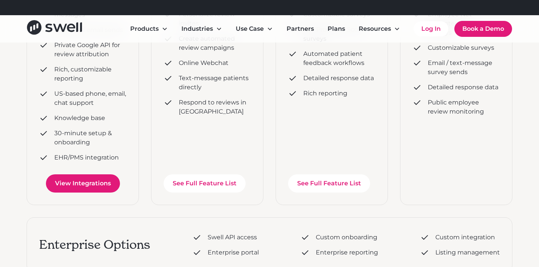  What do you see at coordinates (215, 43) in the screenshot?
I see `div: Create automated review campaigns` at bounding box center [215, 43].